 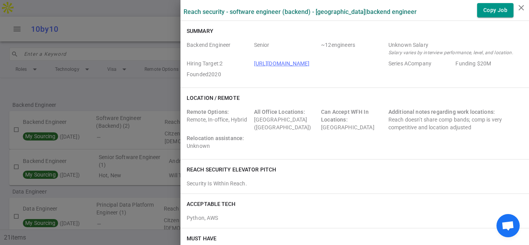 I want to click on div: Security Is Within Reach., so click(x=355, y=183).